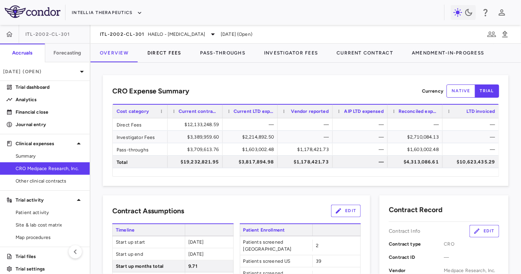 This screenshot has height=274, width=521. What do you see at coordinates (416, 137) in the screenshot?
I see `div: $2,710,084.13` at bounding box center [416, 137].